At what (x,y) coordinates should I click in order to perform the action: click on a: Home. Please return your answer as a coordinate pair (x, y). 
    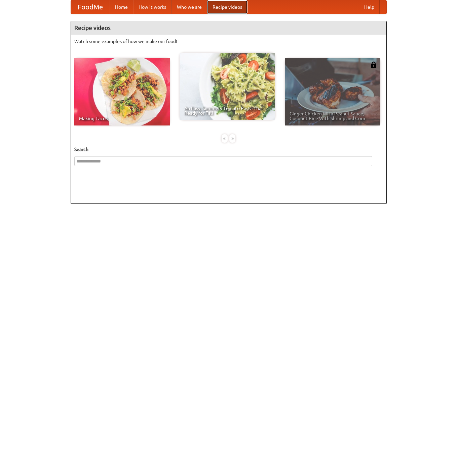
    Looking at the image, I should click on (121, 7).